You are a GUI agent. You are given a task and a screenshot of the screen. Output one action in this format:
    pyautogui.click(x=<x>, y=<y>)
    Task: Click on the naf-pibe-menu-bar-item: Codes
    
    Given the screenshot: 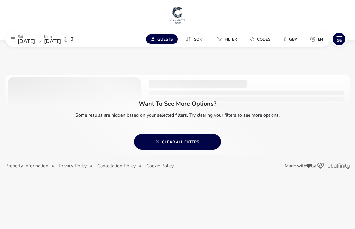 What is the action you would take?
    pyautogui.click(x=261, y=39)
    